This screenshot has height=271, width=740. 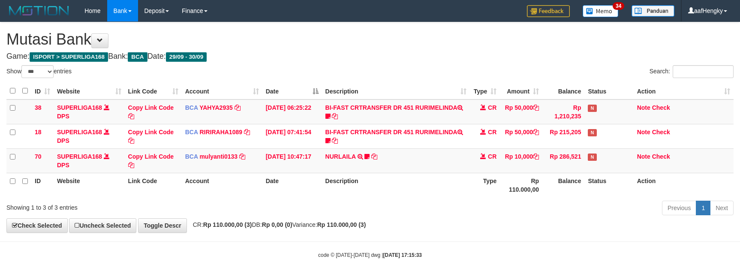 I want to click on a: RIRIRAHA1089, so click(x=221, y=132).